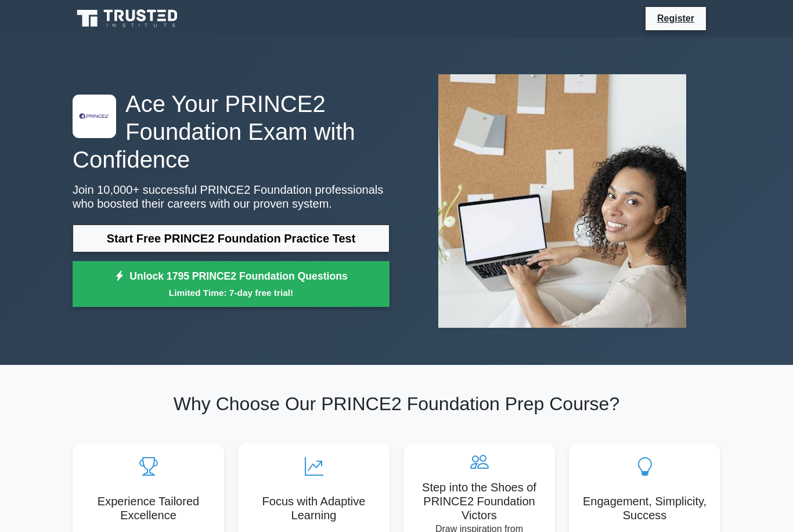 The height and width of the screenshot is (532, 793). What do you see at coordinates (231, 293) in the screenshot?
I see `small: Limited Time: 7-day free trial!` at bounding box center [231, 293].